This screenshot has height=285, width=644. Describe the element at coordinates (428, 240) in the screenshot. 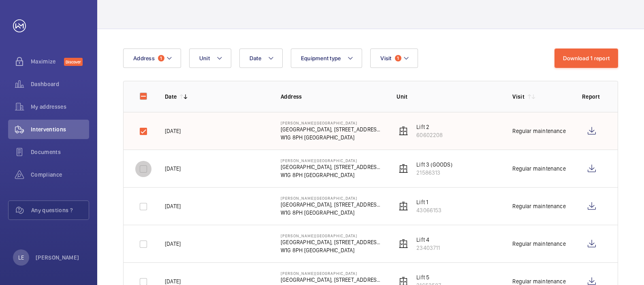

I see `p: Lift 4` at that location.